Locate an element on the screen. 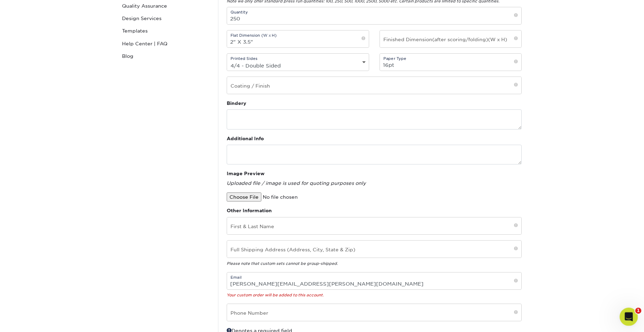 The image size is (644, 332). strong: Image Preview is located at coordinates (246, 173).